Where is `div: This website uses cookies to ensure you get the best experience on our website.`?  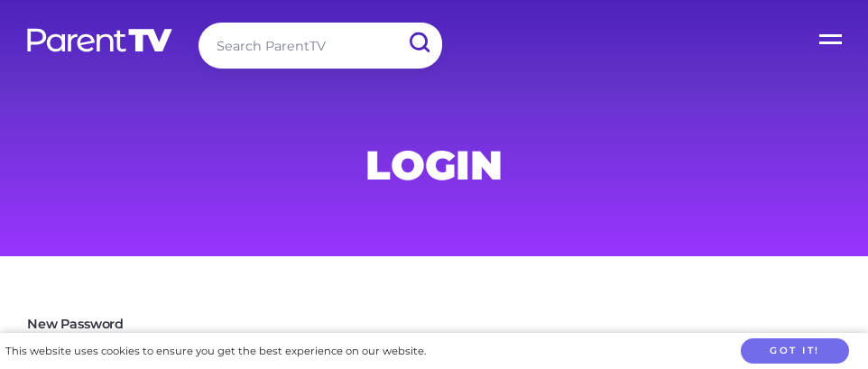 div: This website uses cookies to ensure you get the best experience on our website. is located at coordinates (215, 352).